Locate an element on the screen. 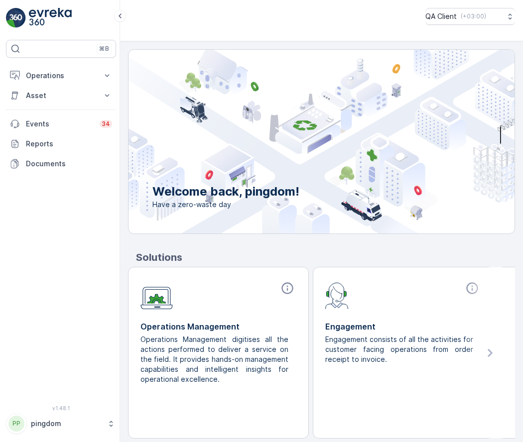 The width and height of the screenshot is (523, 442). button: PPpingdom is located at coordinates (61, 424).